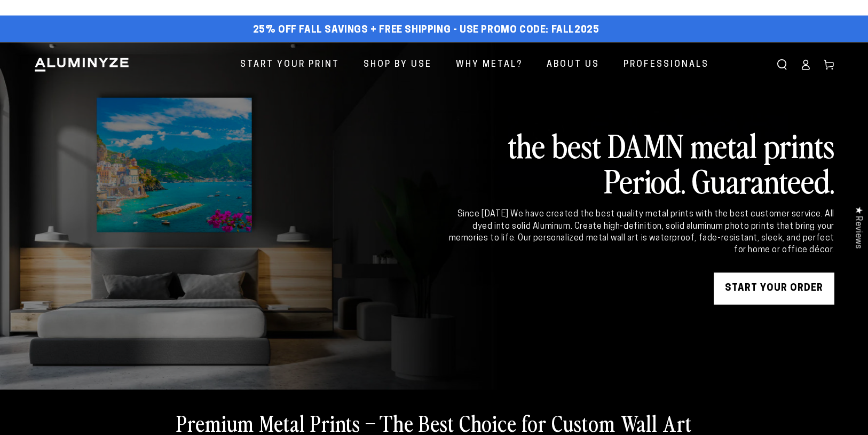 This screenshot has width=868, height=435. I want to click on span: Why Metal?, so click(489, 64).